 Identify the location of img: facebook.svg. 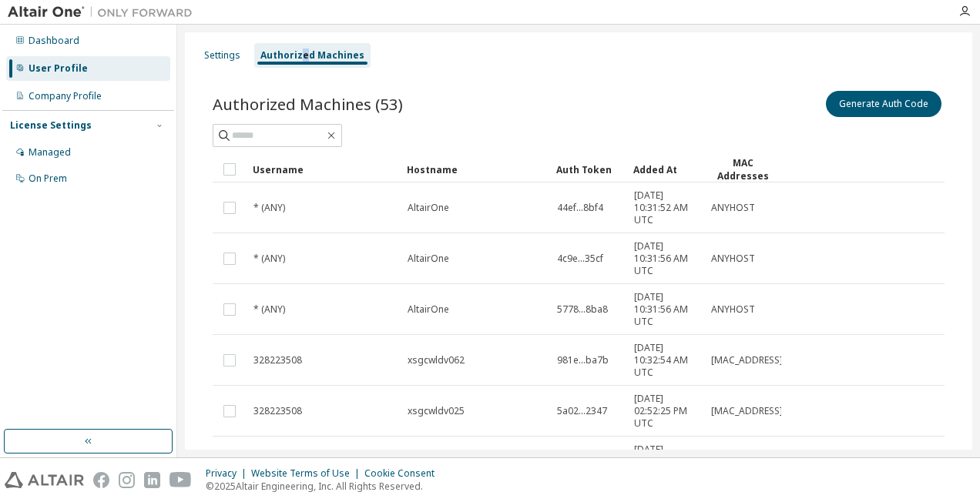
(101, 481).